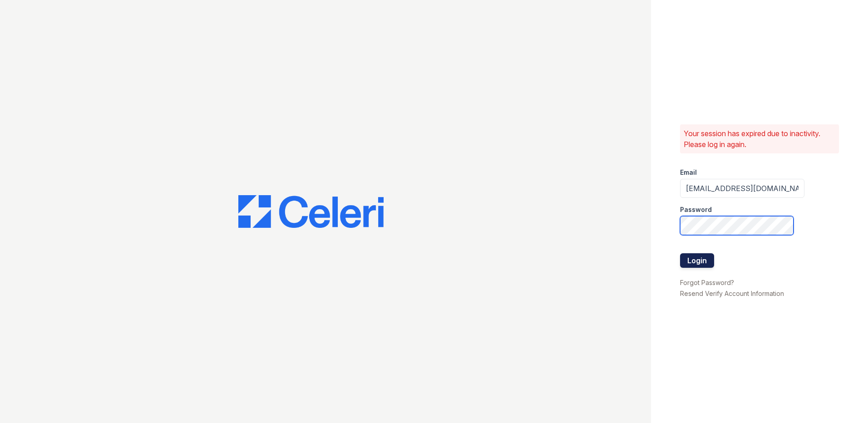  Describe the element at coordinates (311, 212) in the screenshot. I see `img: CE_Logo_Blue-a8612792a0a2168367f1c8372b55b34899dd931a85d93a1a3d3e32e68fde9ad4.png` at that location.